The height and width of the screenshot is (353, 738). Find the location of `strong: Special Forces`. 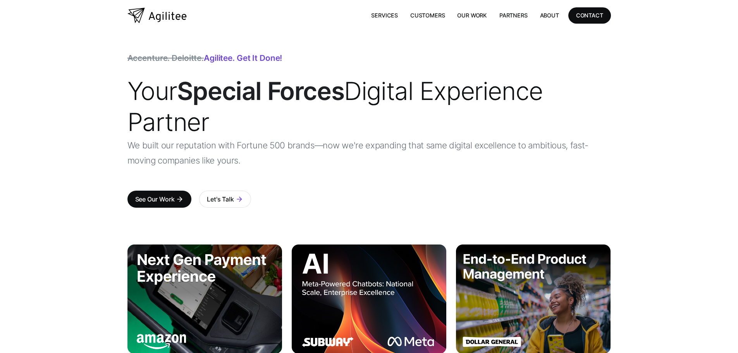

strong: Special Forces is located at coordinates (260, 91).